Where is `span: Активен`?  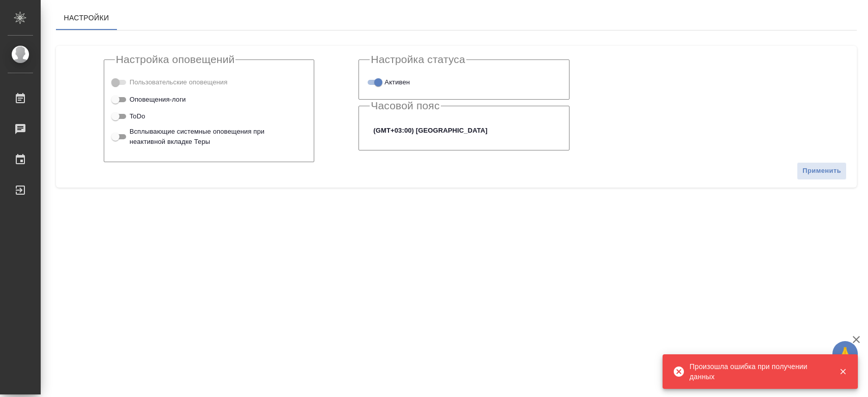
span: Активен is located at coordinates (397, 82).